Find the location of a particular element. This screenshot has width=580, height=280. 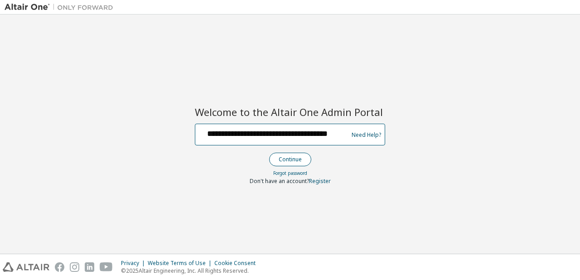

a: Register is located at coordinates (320, 181).